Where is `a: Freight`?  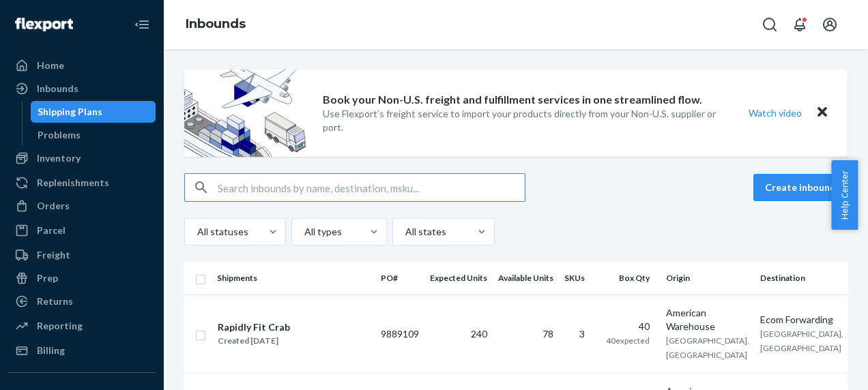
a: Freight is located at coordinates (82, 255).